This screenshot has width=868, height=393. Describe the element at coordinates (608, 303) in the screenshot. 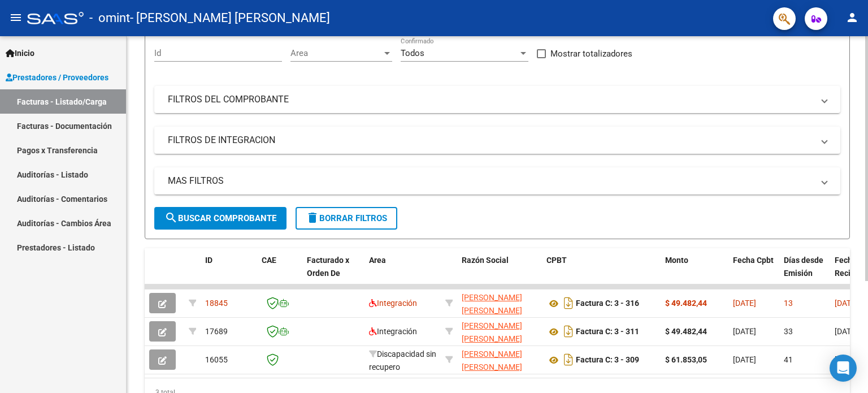

I see `strong: Factura C: 3 - 316` at that location.